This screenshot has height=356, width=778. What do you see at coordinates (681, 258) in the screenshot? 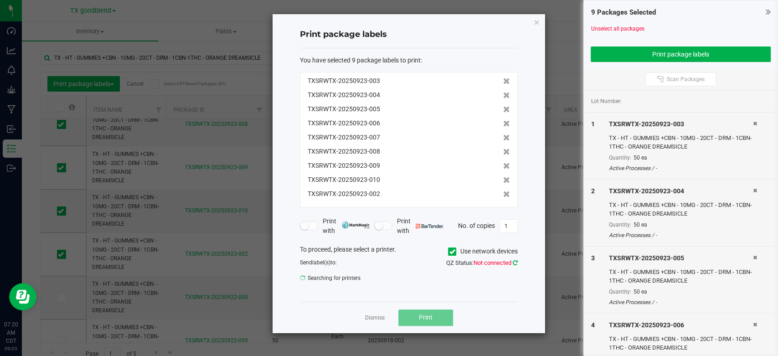
I see `div: TXSRWTX-20250923-005` at bounding box center [681, 258].